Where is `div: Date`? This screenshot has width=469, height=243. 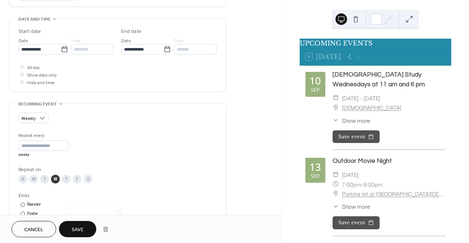 div: Date is located at coordinates (74, 214).